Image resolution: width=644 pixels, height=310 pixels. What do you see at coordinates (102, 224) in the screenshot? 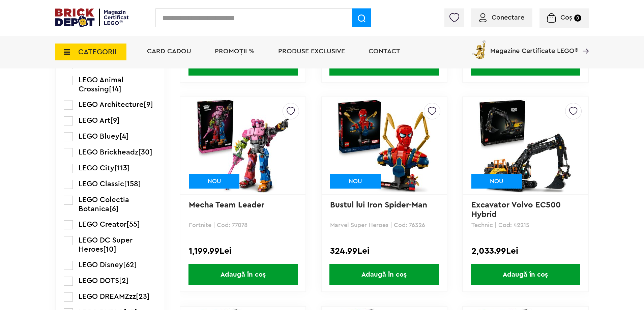
I see `span: LEGO Creator` at bounding box center [102, 224].